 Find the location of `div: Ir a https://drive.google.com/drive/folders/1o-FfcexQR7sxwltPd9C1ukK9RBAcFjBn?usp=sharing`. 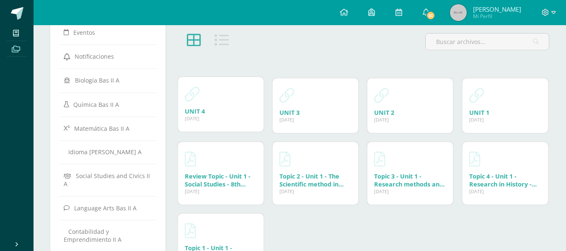

div: Ir a https://drive.google.com/drive/folders/1o-FfcexQR7sxwltPd9C1ukK9RBAcFjBn?usp=sharing is located at coordinates (410, 112).